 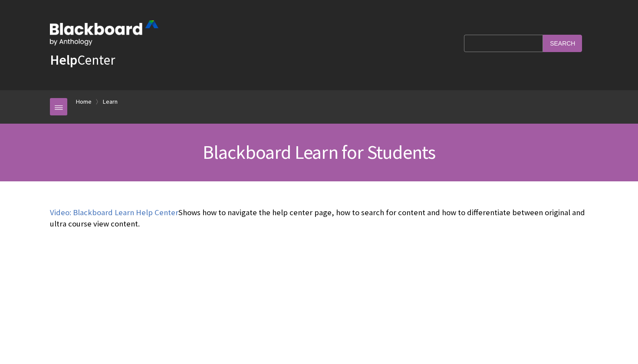 I want to click on p: Shows how to navigate the help center page, how to search for content and how to differentiate be..., so click(x=319, y=218).